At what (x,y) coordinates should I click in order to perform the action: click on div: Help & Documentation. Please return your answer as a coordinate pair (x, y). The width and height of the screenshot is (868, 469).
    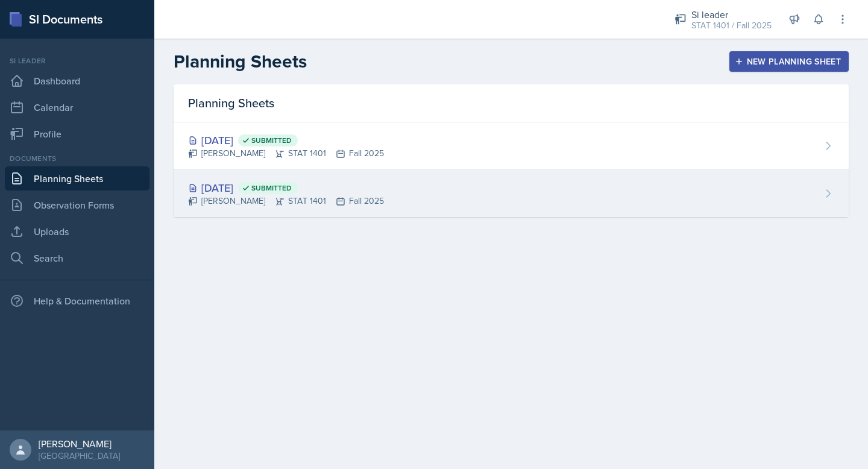
    Looking at the image, I should click on (77, 301).